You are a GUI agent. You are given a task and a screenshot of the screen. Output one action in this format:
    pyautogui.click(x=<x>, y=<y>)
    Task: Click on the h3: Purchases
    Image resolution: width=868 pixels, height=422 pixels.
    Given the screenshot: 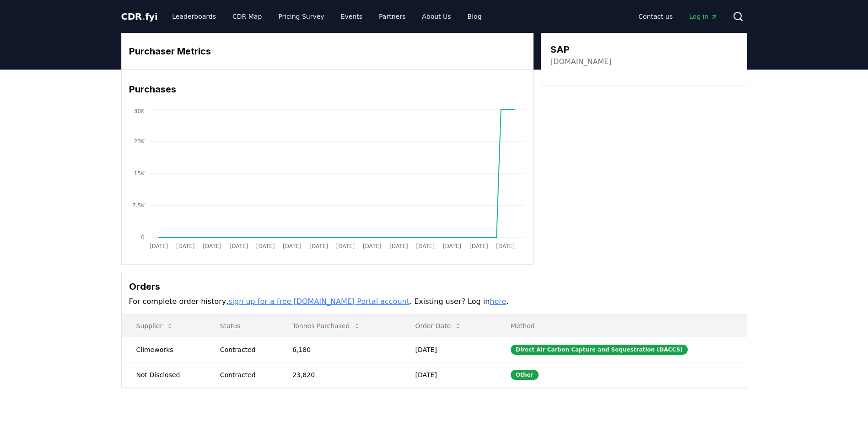 What is the action you would take?
    pyautogui.click(x=327, y=89)
    